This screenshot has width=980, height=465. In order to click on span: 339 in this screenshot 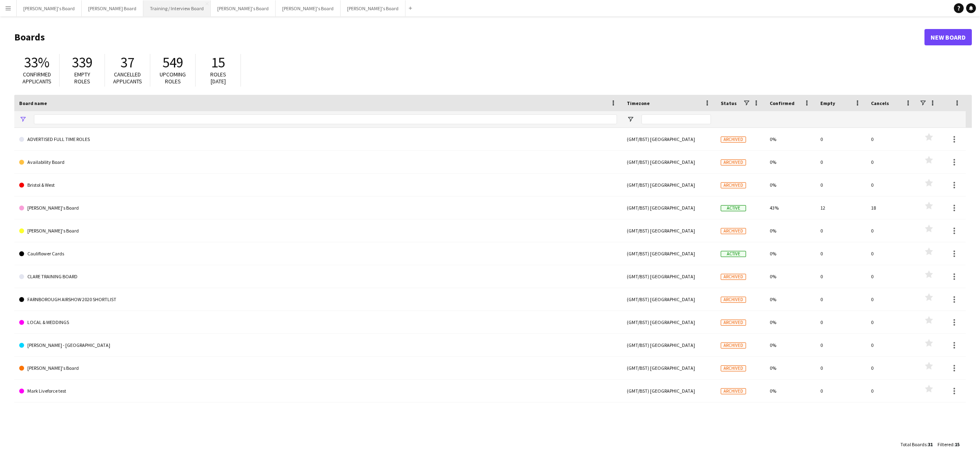, I will do `click(82, 63)`.